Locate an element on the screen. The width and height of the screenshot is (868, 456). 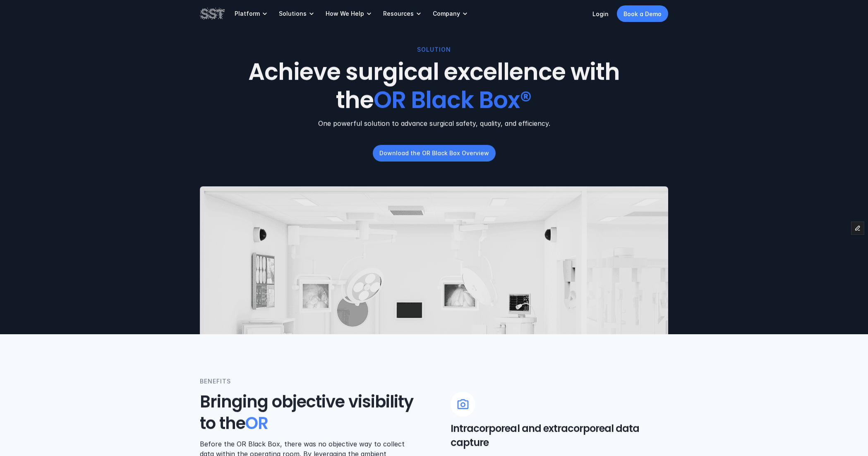
button: Edit Framer Content is located at coordinates (858, 228).